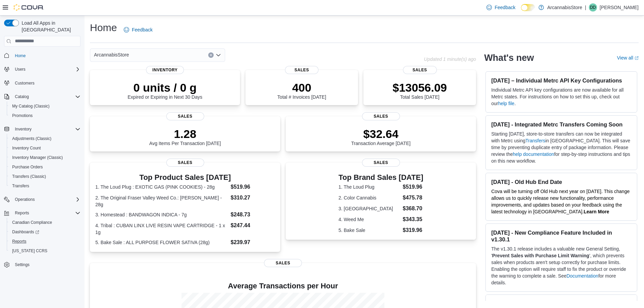 The image size is (644, 308). Describe the element at coordinates (45, 148) in the screenshot. I see `button: Inventory Count` at that location.